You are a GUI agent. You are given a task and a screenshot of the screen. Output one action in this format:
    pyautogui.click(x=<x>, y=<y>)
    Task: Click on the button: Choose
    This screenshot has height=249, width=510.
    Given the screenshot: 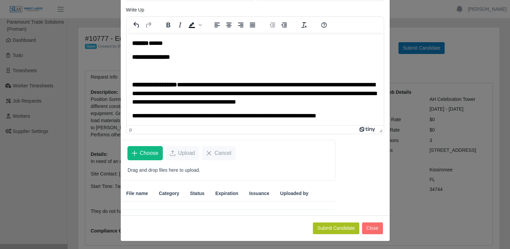 What is the action you would take?
    pyautogui.click(x=145, y=153)
    